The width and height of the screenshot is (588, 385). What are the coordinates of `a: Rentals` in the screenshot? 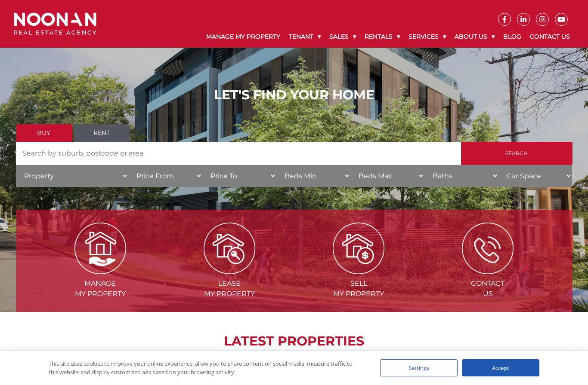 It's located at (382, 36).